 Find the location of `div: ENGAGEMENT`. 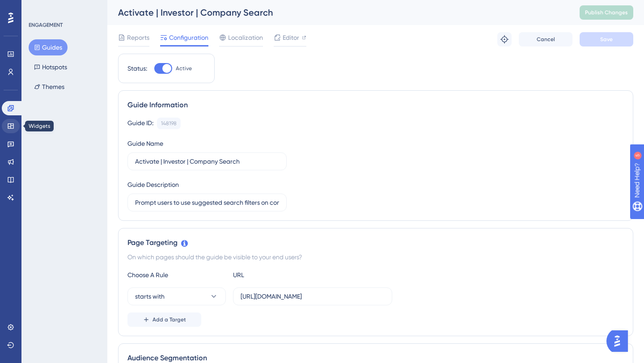

div: ENGAGEMENT is located at coordinates (46, 25).